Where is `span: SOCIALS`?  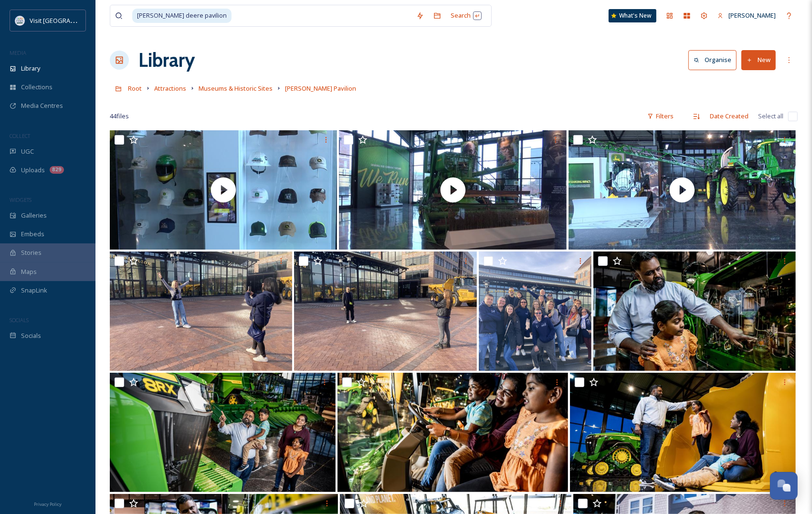
span: SOCIALS is located at coordinates (19, 320).